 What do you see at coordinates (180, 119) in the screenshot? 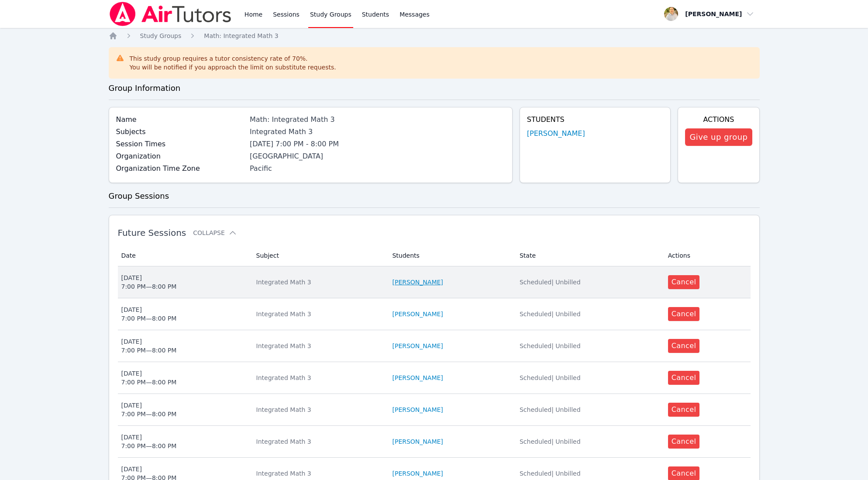
I see `label: Name` at bounding box center [180, 119].